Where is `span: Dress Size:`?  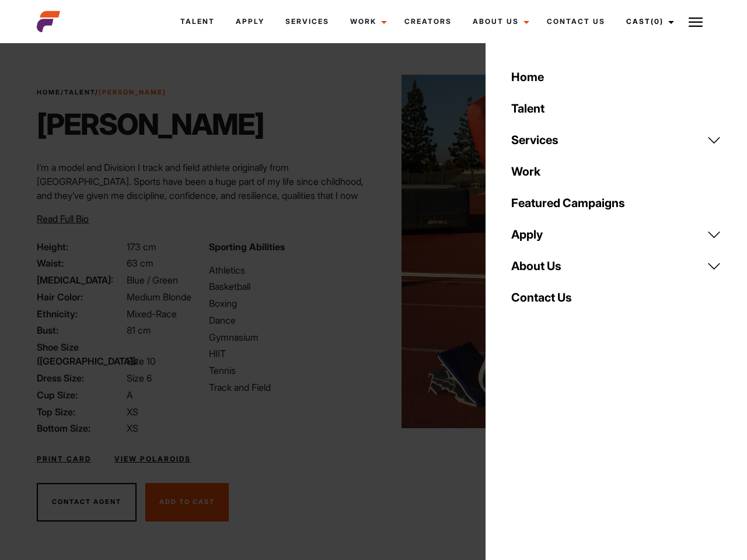
span: Dress Size: is located at coordinates (80, 377).